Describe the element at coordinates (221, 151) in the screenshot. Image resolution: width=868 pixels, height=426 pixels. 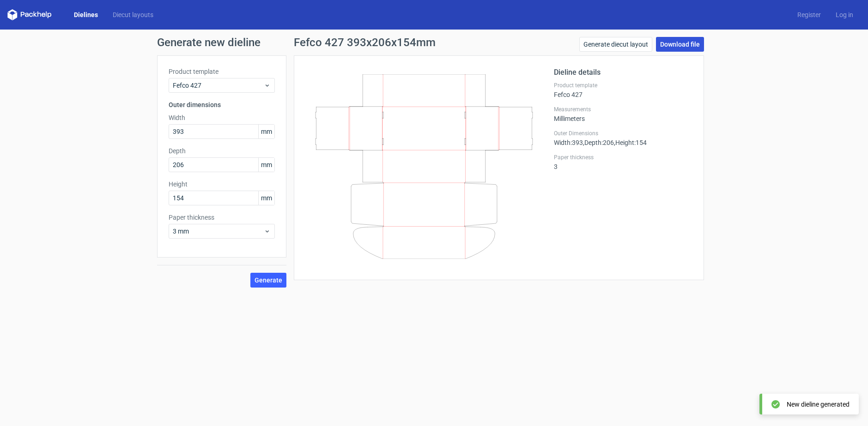
I see `label: Depth` at that location.